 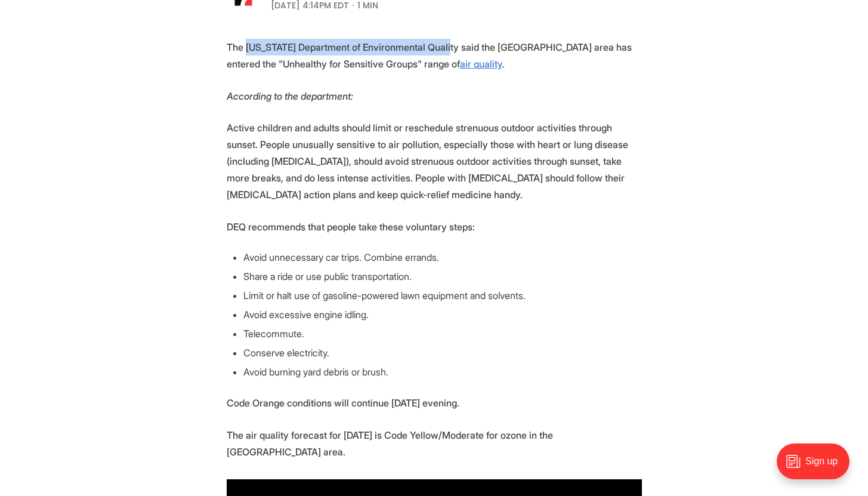 I want to click on li: Avoid burning yard debris or brush., so click(x=443, y=372).